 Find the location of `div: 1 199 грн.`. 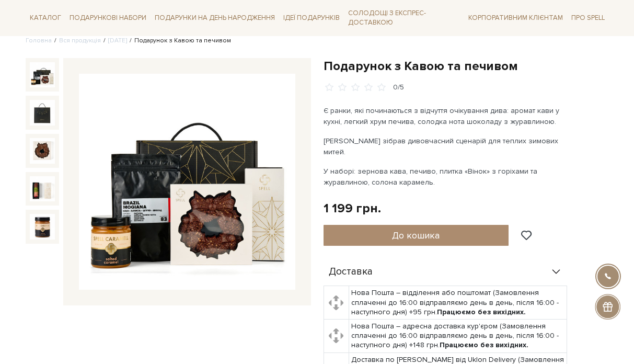

div: 1 199 грн. is located at coordinates (352, 208).